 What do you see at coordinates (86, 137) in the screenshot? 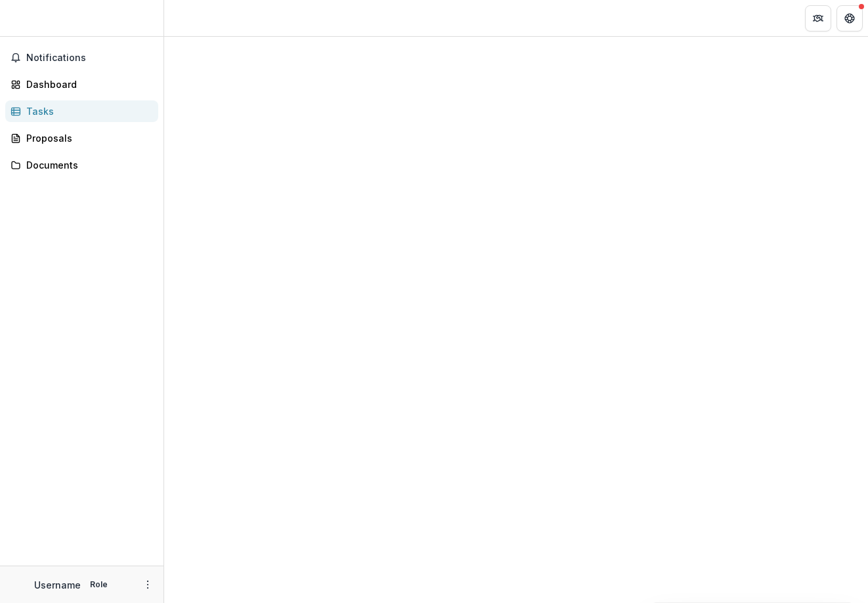
I see `div: Proposals` at bounding box center [86, 137].